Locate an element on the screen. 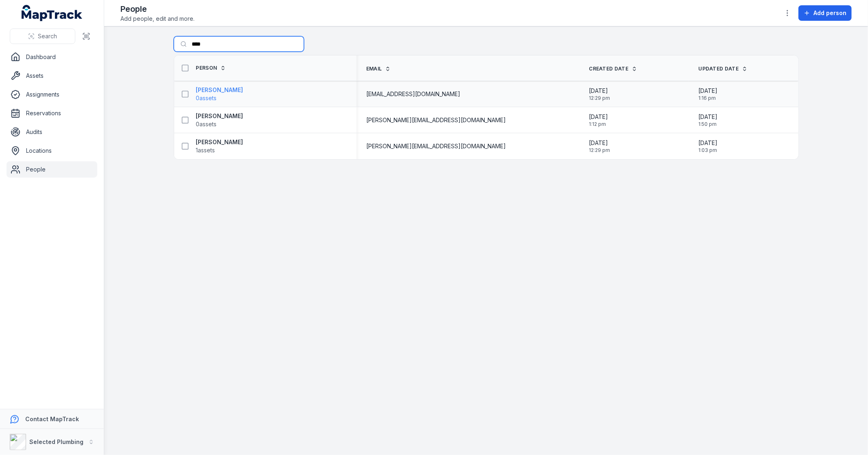 This screenshot has width=868, height=455. span: 1:50 pm is located at coordinates (708, 124).